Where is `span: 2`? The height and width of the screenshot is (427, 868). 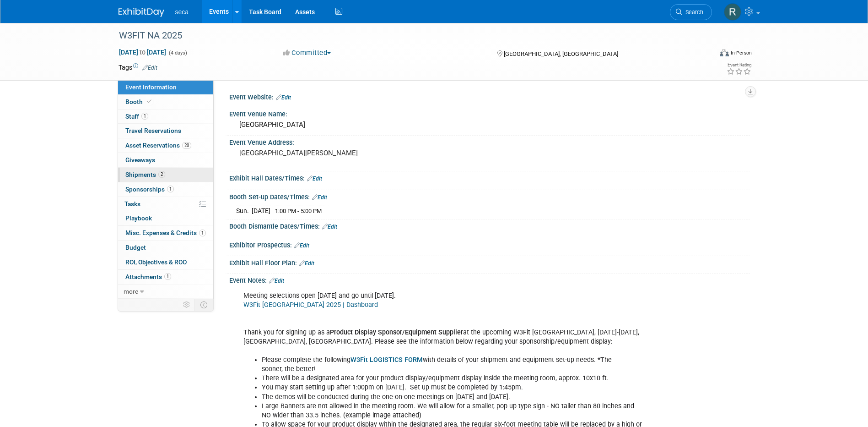
span: 2 is located at coordinates (161, 174).